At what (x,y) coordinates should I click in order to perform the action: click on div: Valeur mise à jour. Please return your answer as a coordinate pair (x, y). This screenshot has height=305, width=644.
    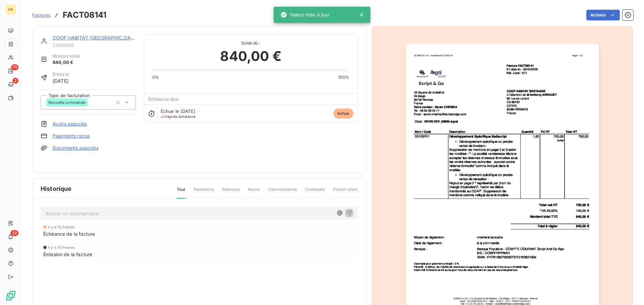
    Looking at the image, I should click on (305, 15).